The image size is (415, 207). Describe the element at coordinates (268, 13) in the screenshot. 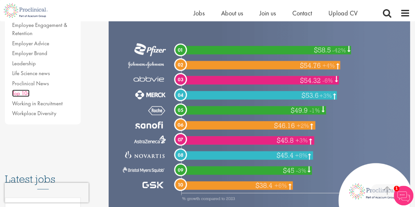

I see `a: Join us` at that location.